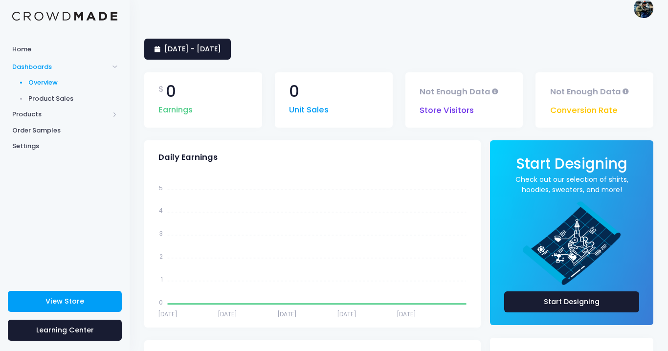  Describe the element at coordinates (446, 108) in the screenshot. I see `span: Store Visitors` at that location.